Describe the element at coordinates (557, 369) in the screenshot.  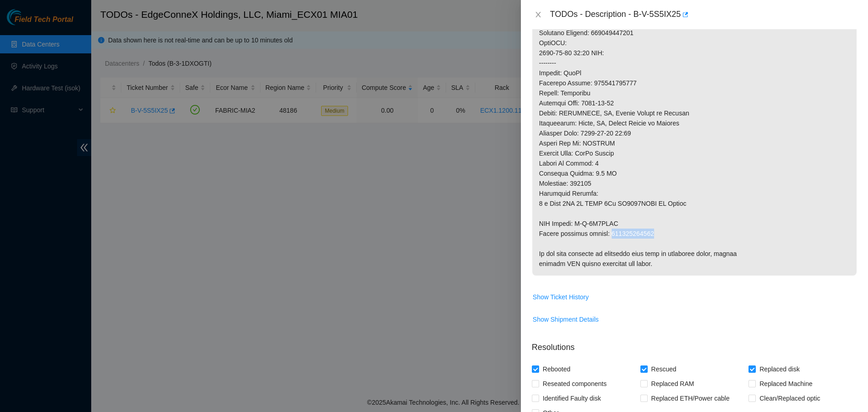
I see `span: Rebooted` at that location.